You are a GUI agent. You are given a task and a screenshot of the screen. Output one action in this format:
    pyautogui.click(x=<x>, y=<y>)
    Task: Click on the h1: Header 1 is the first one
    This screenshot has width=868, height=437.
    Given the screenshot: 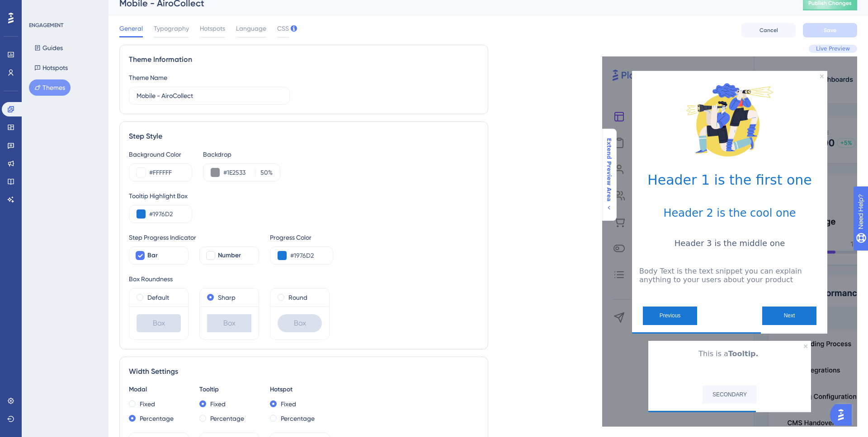 What is the action you would take?
    pyautogui.click(x=730, y=180)
    